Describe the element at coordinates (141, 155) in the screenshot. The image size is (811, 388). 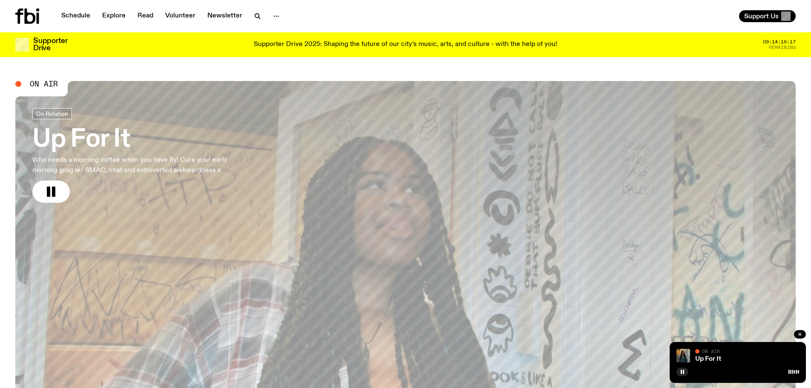
I see `a: Up For ItWho needs a morning coffee when you have Ify! Cure your early morning grog w/ SMAC, chat...` at that location.